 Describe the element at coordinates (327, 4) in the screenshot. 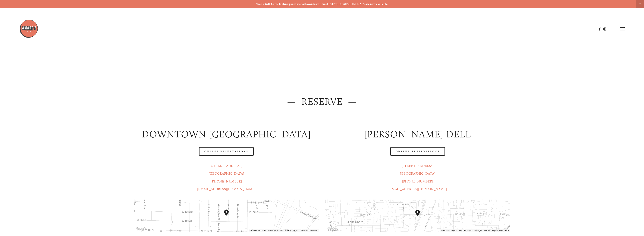

I see `a: Hazel Dell` at that location.